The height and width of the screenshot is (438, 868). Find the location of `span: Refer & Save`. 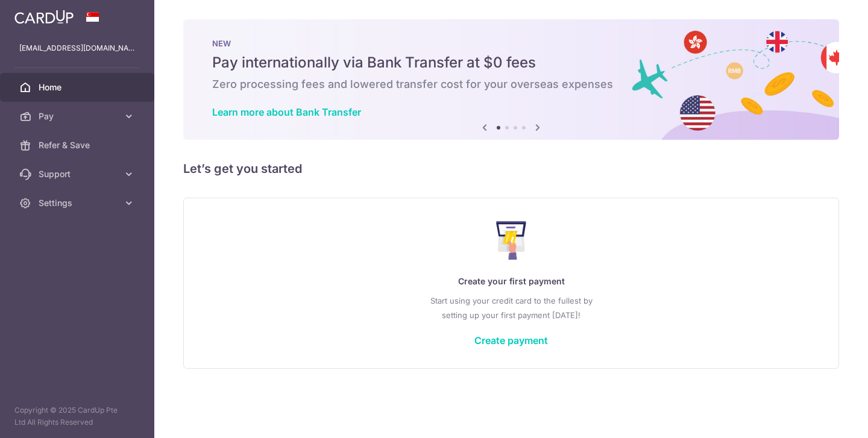

span: Refer & Save is located at coordinates (79, 145).